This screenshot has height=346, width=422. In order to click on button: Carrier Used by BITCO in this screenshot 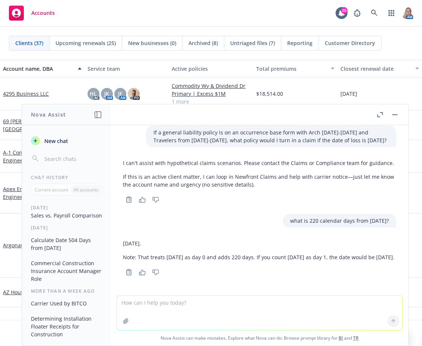, I will do `click(66, 303)`.